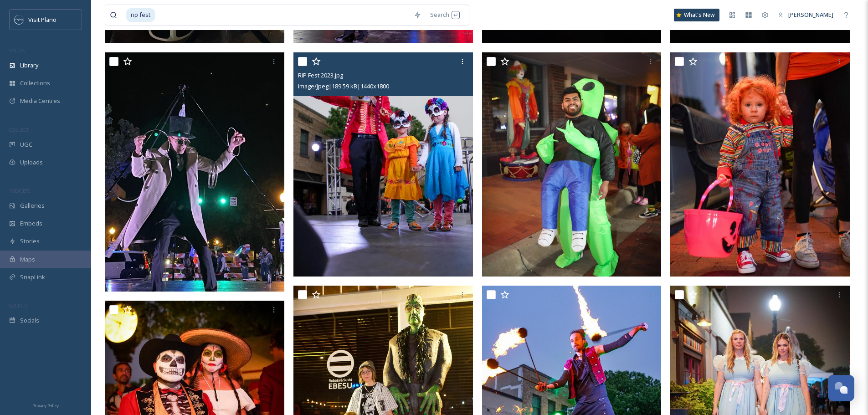  Describe the element at coordinates (320, 75) in the screenshot. I see `span: RIP Fest 2023.jpg` at that location.